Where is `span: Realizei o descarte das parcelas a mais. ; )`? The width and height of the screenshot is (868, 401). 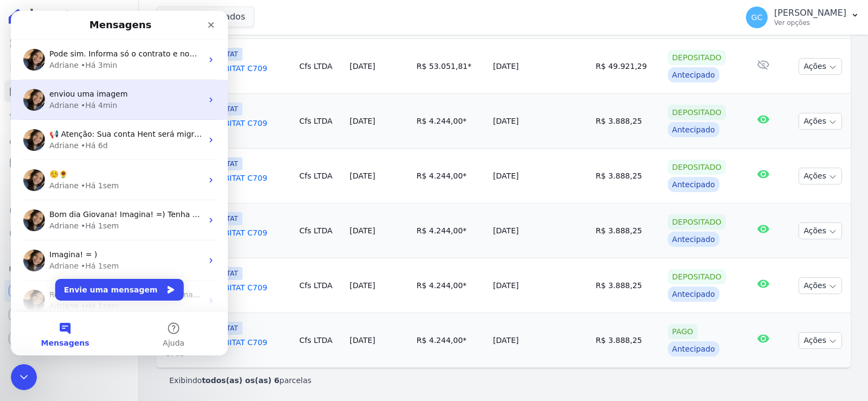 span: Realizei o descarte das parcelas a mais. ; ) is located at coordinates (119, 283).